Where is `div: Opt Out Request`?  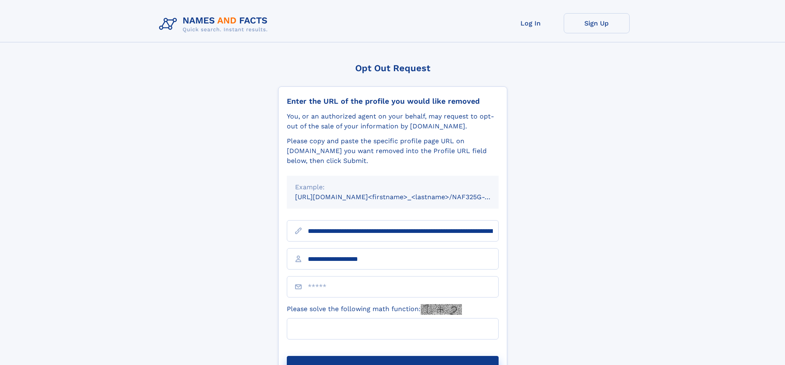
div: Opt Out Request is located at coordinates (393, 68).